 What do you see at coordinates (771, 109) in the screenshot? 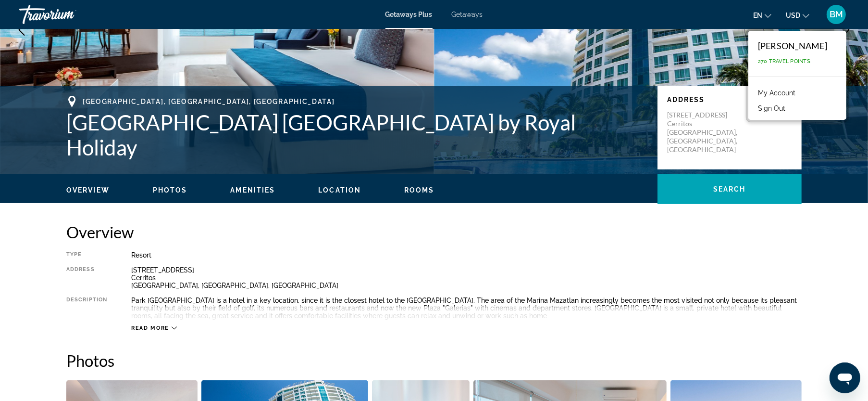
I see `button: Sign Out` at bounding box center [771, 109].